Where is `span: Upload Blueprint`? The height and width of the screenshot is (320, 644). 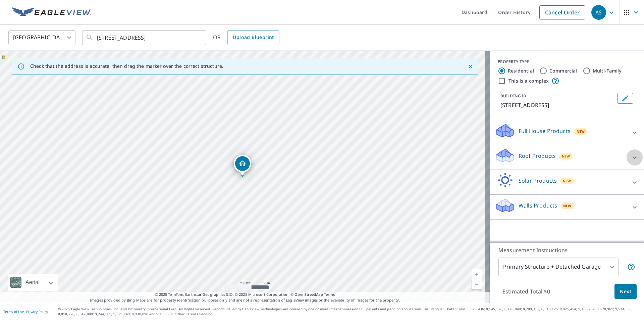
span: Upload Blueprint is located at coordinates (253, 37).